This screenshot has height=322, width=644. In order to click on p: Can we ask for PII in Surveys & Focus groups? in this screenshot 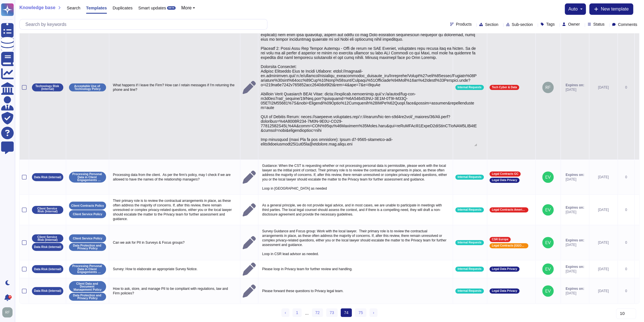, I will do `click(175, 243)`.